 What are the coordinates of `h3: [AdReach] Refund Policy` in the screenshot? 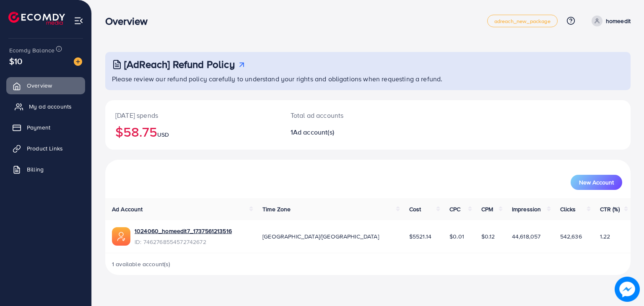 It's located at (179, 64).